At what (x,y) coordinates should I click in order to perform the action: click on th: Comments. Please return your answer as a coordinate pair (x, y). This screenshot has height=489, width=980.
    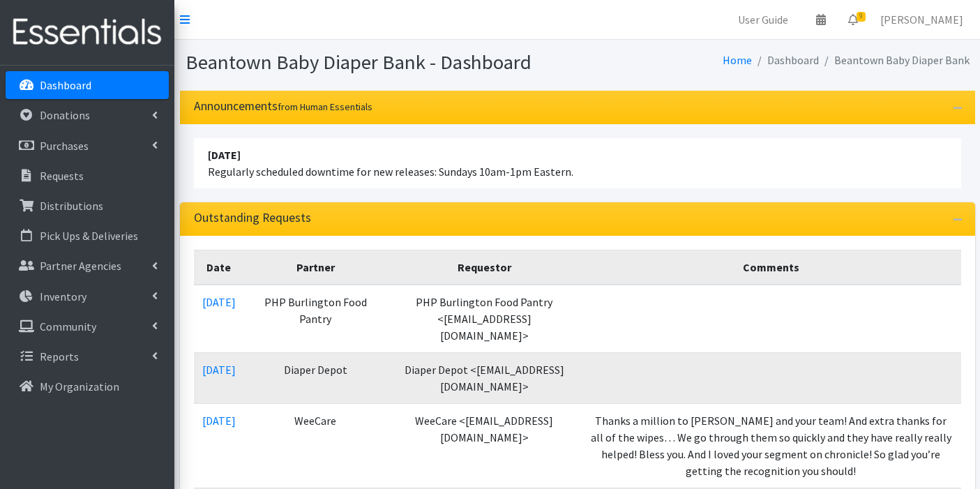
    Looking at the image, I should click on (771, 267).